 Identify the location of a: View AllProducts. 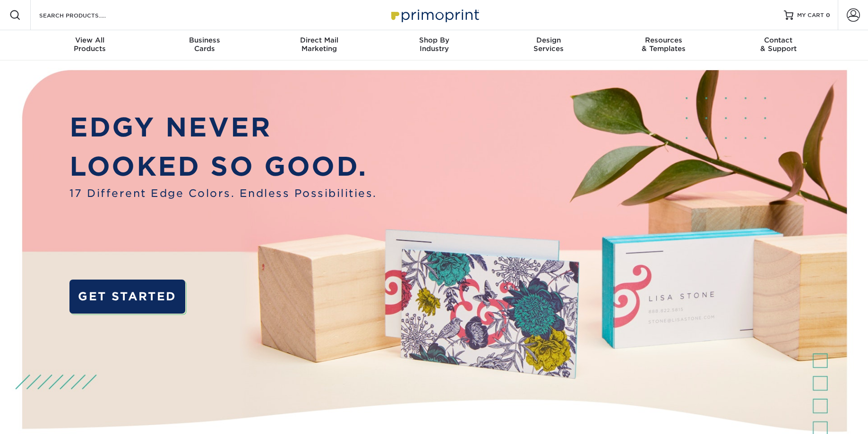
(90, 45).